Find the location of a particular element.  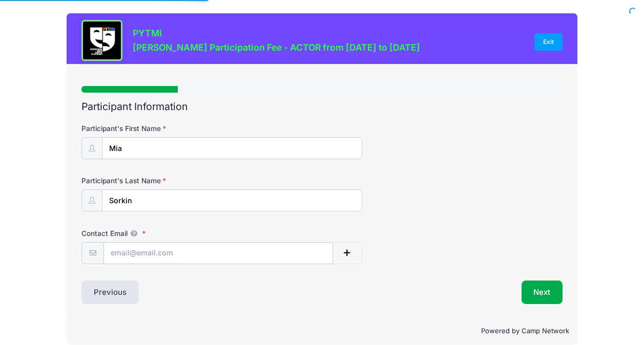

input: email@email.com is located at coordinates (218, 253).